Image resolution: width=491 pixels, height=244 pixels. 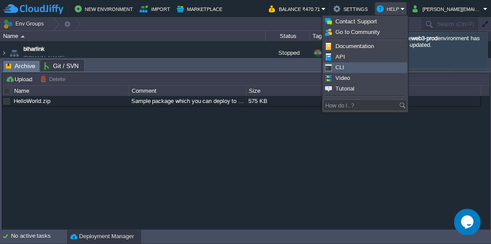 I want to click on span: Documentation, so click(x=354, y=46).